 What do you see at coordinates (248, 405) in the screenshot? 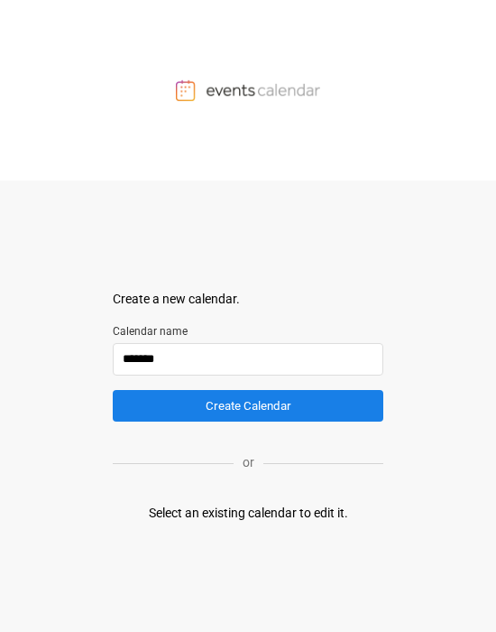
I see `button: Create Calendar` at bounding box center [248, 405].